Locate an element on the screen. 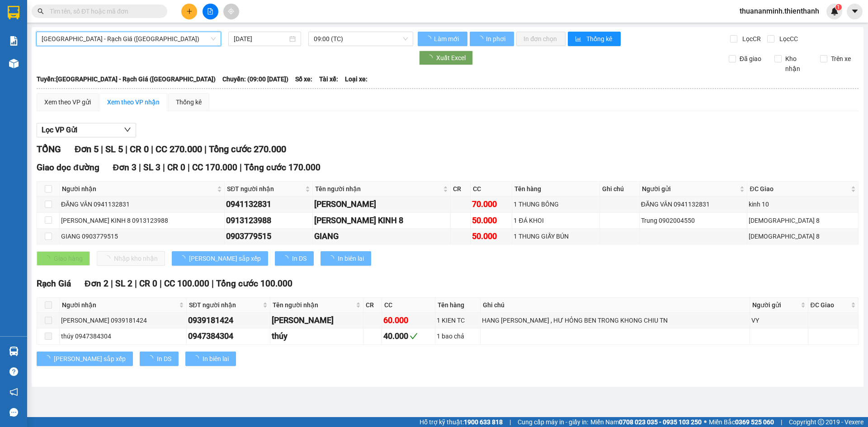  span: file-add is located at coordinates (210, 11).